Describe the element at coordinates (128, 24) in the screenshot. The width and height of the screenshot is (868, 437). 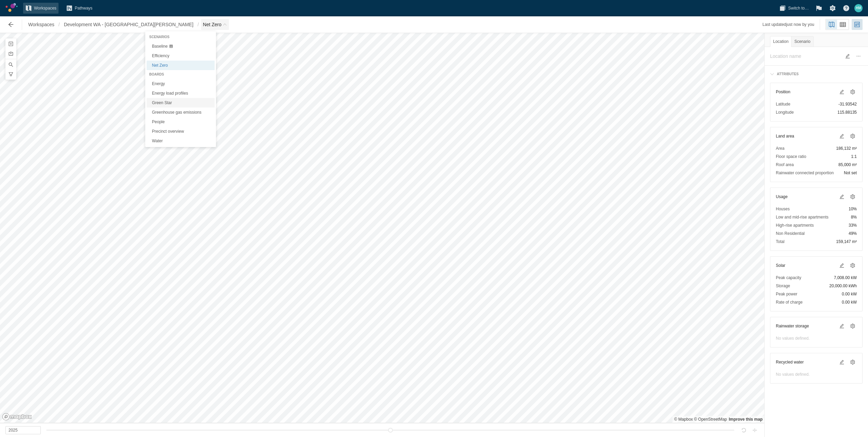
I see `nav: Breadcrumb` at that location.